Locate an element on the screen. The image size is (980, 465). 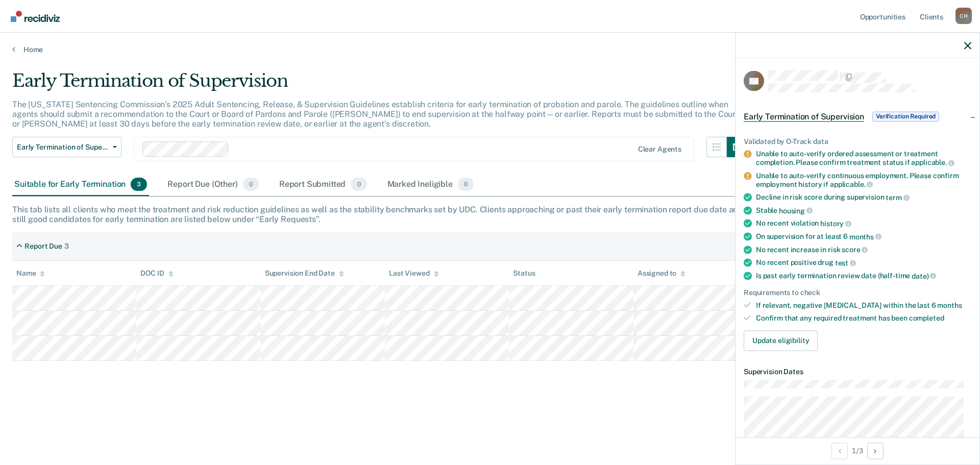
div: Last Viewed is located at coordinates (413, 273).